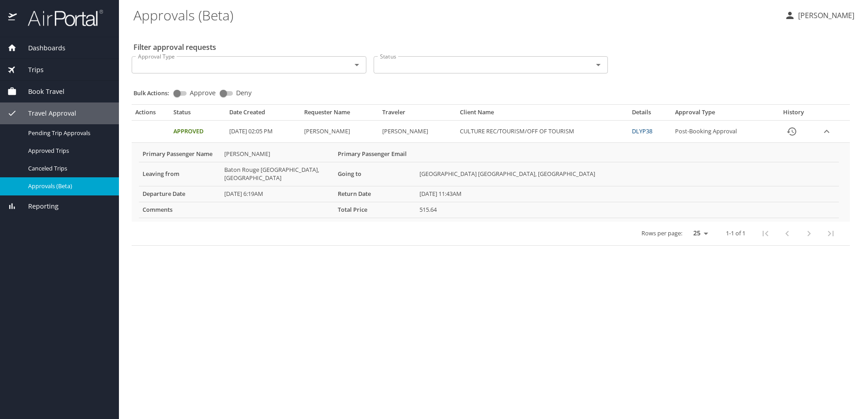 This screenshot has width=868, height=419. Describe the element at coordinates (38, 206) in the screenshot. I see `span: Reporting` at that location.